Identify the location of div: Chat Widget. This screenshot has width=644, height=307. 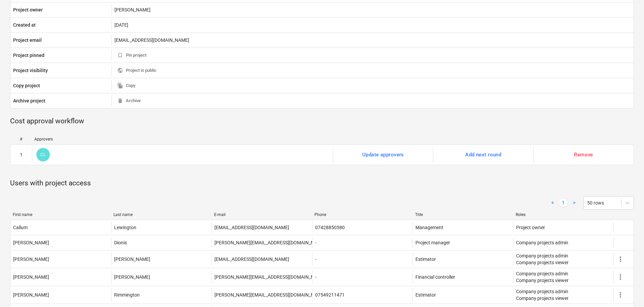
(627, 291).